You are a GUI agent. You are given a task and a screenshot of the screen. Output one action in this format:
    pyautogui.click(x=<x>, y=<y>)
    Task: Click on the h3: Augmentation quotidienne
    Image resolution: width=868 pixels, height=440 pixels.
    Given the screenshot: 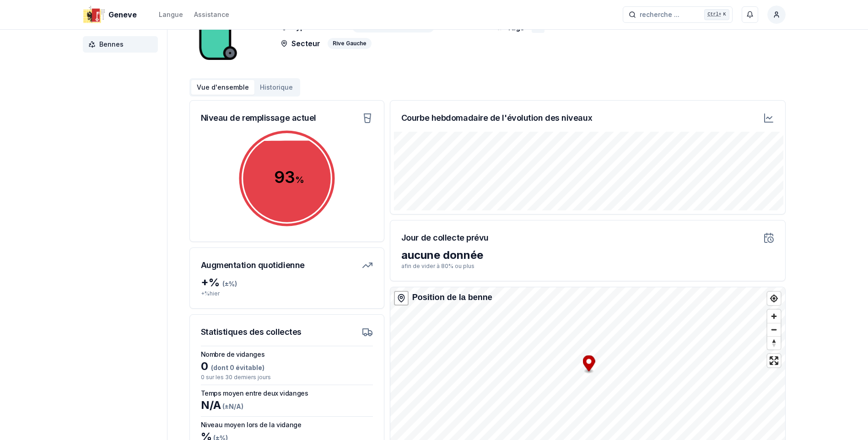 What is the action you would take?
    pyautogui.click(x=253, y=265)
    